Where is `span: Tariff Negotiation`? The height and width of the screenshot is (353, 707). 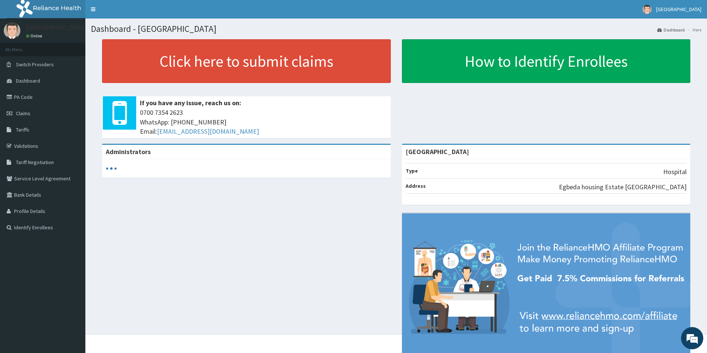 span: Tariff Negotiation is located at coordinates (35, 162).